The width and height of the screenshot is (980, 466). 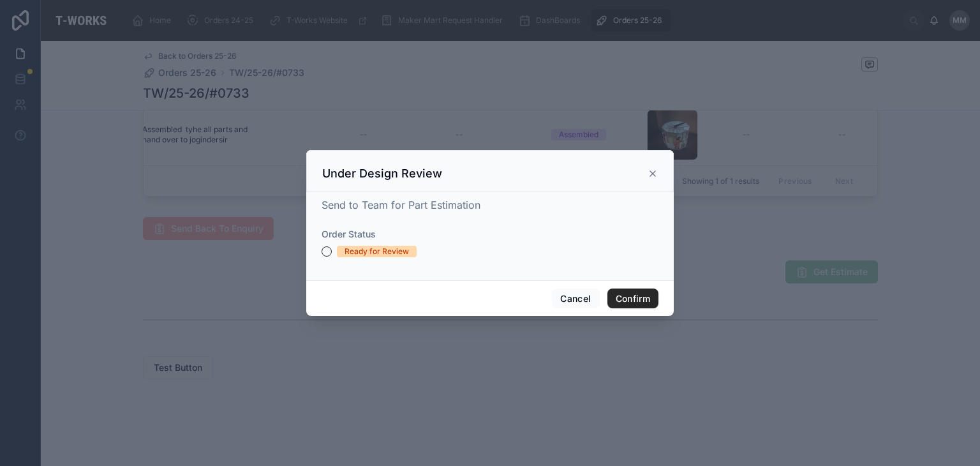 I want to click on span: Send to Team for Part Estimation, so click(x=400, y=205).